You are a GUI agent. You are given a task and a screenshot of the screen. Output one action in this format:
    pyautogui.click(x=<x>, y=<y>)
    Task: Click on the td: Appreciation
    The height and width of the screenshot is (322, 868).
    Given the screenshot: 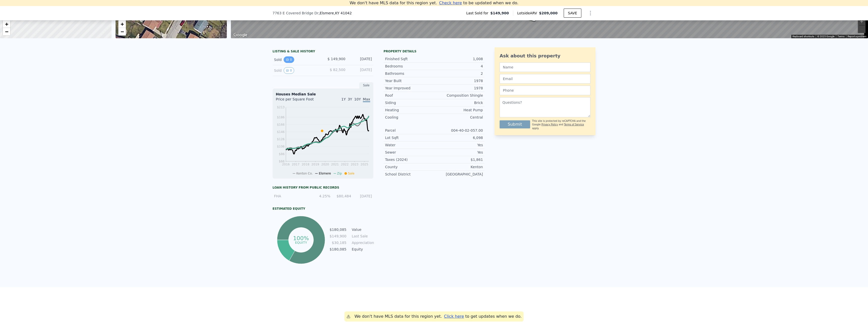 What is the action you would take?
    pyautogui.click(x=362, y=243)
    